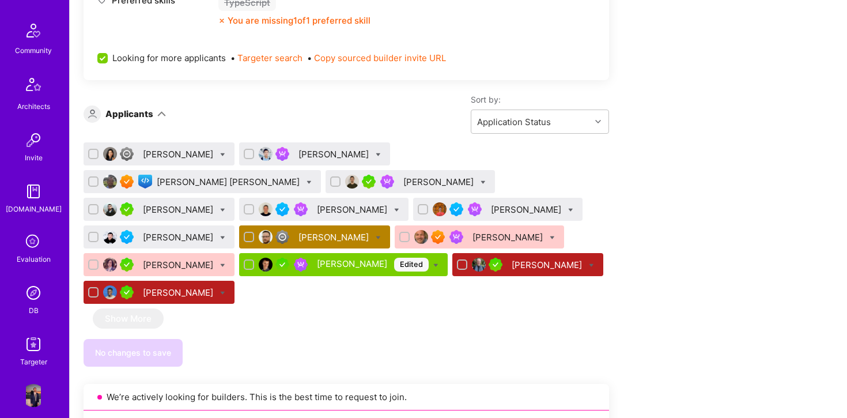  Describe the element at coordinates (33, 293) in the screenshot. I see `img: Admin Search` at that location.